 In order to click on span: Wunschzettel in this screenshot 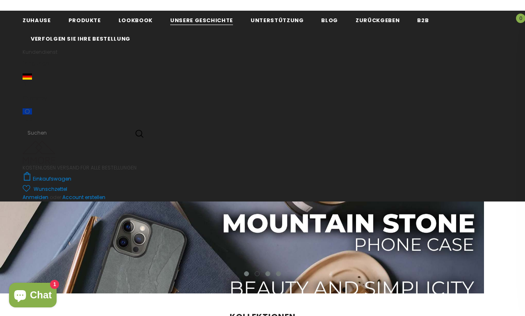, I will do `click(50, 189)`.